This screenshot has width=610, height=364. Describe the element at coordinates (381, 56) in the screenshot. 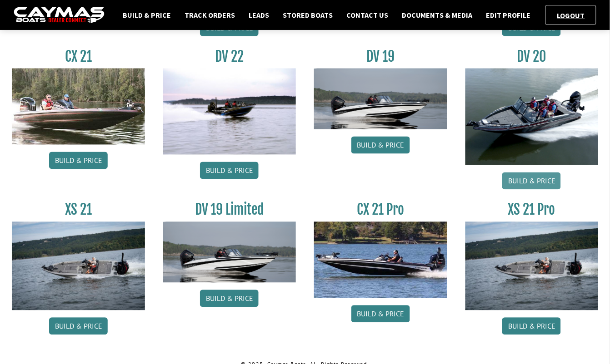

I see `h3: DV 19` at that location.